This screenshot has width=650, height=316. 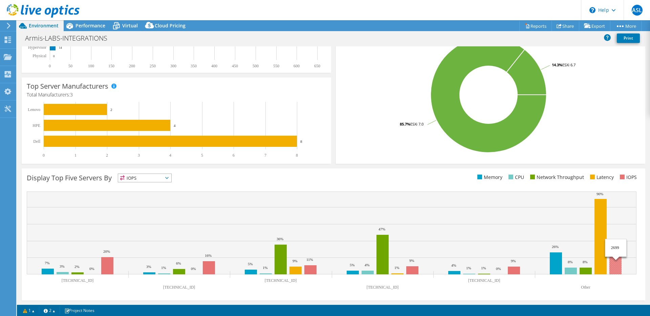 What do you see at coordinates (111, 66) in the screenshot?
I see `text: 150` at bounding box center [111, 66].